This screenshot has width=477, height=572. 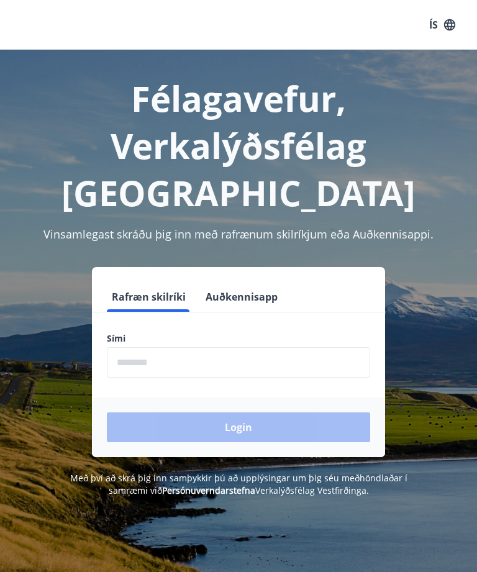 I want to click on button: Rafræn skilríki, so click(x=148, y=297).